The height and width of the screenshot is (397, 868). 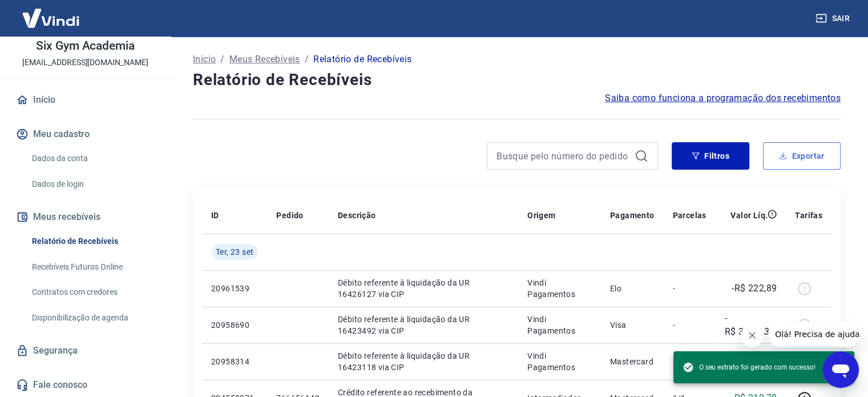 I want to click on p: Pagamento, so click(x=632, y=215).